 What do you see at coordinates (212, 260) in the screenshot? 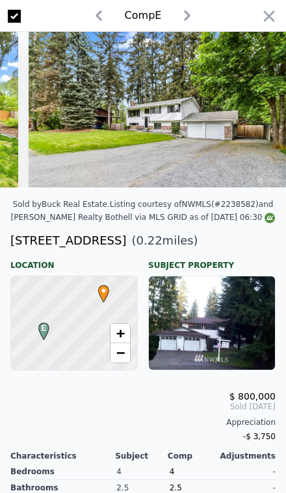
I see `div: Subject Property` at bounding box center [212, 260].